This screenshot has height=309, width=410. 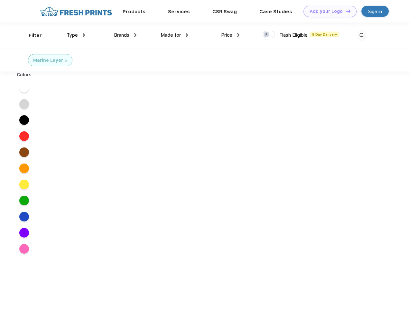 What do you see at coordinates (24, 75) in the screenshot?
I see `div: Colors` at bounding box center [24, 75].